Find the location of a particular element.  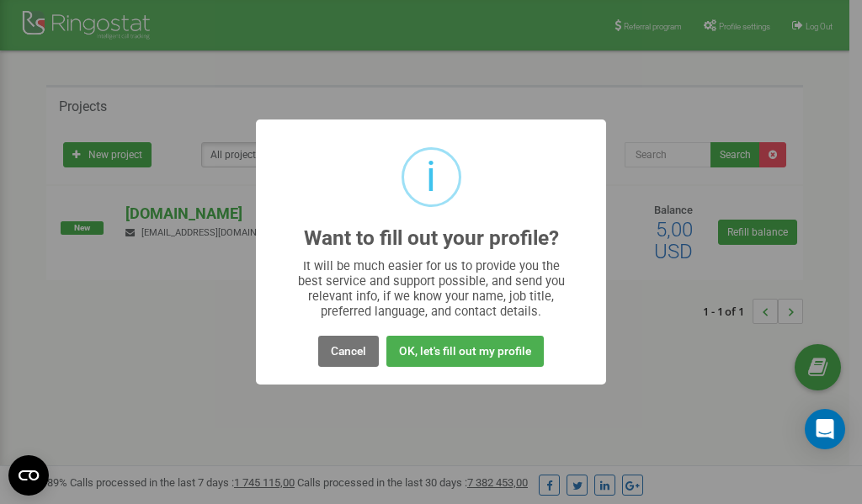

h2: Want to fill out your profile? is located at coordinates (431, 239).